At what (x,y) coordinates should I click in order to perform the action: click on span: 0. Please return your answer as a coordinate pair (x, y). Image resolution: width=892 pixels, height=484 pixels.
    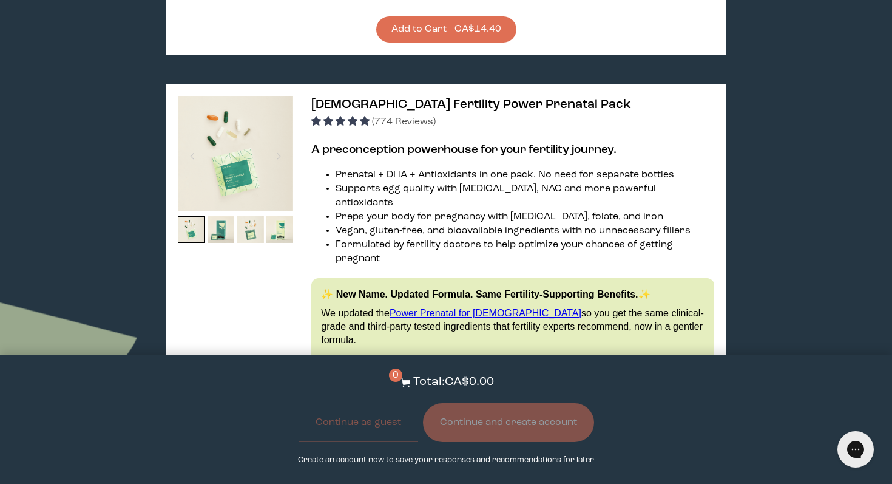
    Looking at the image, I should click on (396, 375).